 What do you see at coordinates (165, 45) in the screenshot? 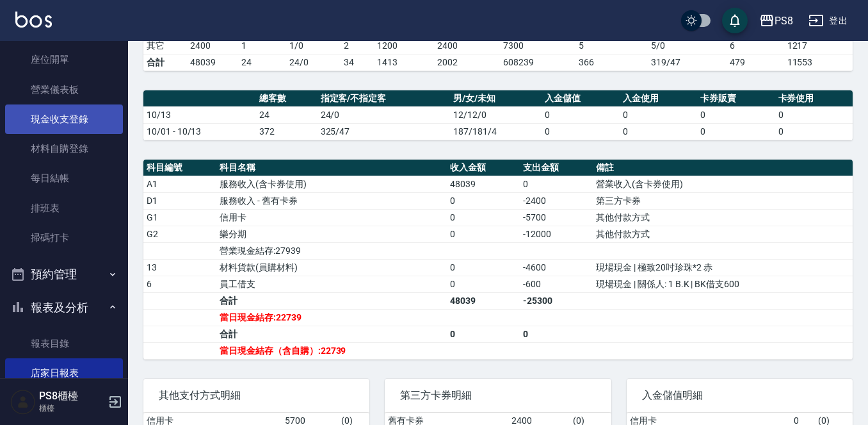
I see `td: 其它` at bounding box center [165, 45].